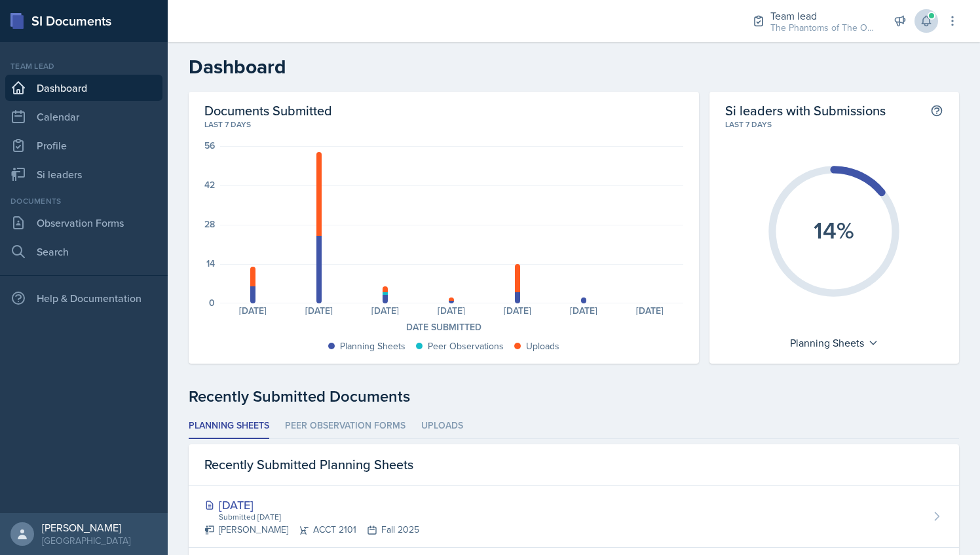  What do you see at coordinates (805, 110) in the screenshot?
I see `h2: Si leaders with Submissions` at bounding box center [805, 110].